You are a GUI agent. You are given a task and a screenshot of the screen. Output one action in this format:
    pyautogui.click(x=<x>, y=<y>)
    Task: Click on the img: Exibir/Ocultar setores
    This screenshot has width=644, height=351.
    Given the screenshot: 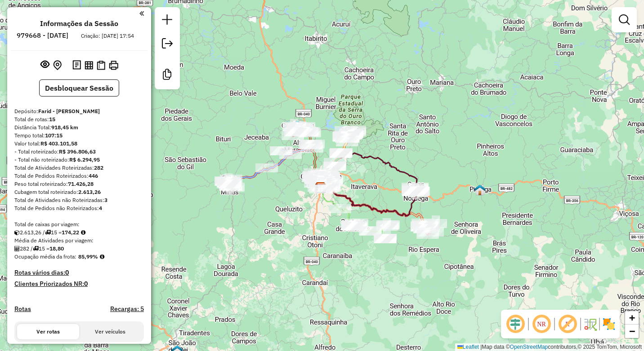 What is the action you would take?
    pyautogui.click(x=609, y=324)
    